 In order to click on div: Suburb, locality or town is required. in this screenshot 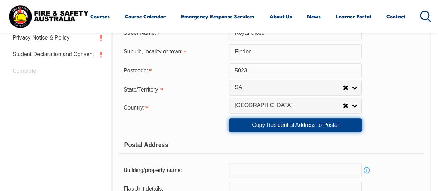, I will do `click(173, 52)`.